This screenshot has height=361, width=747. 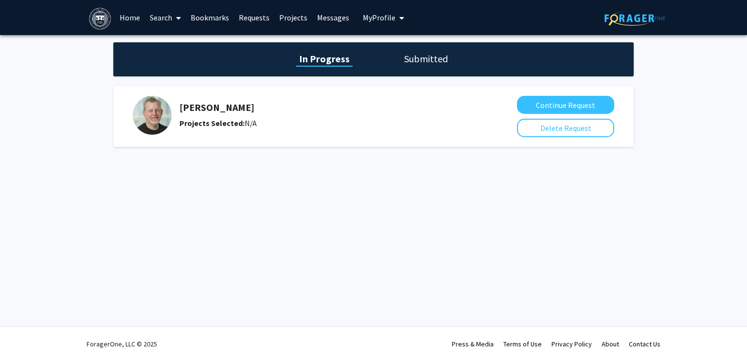 I want to click on button: Delete Request, so click(x=565, y=128).